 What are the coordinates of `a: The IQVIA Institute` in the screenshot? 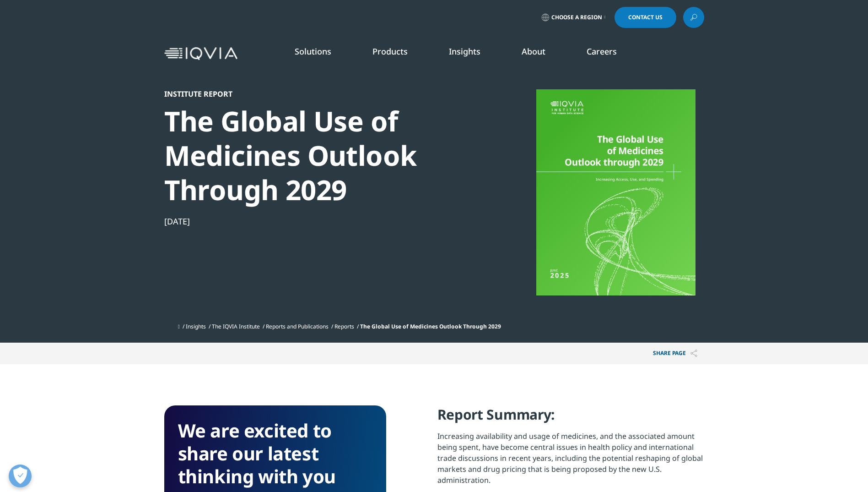 It's located at (236, 326).